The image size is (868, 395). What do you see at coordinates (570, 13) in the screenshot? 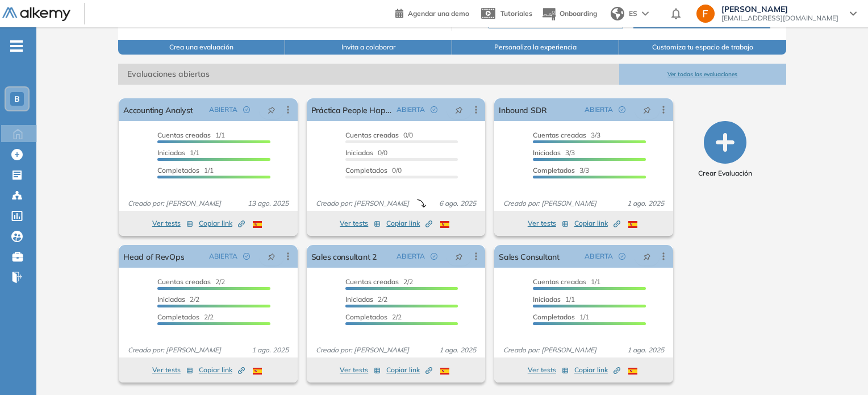
I see `button: Onboarding` at bounding box center [570, 13].